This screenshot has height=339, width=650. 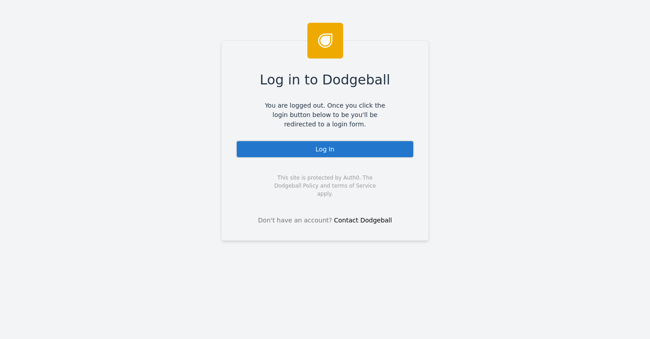 I want to click on span: You are logged out. Once you click the login button below to be you'll be redirected to a login f..., so click(x=325, y=115).